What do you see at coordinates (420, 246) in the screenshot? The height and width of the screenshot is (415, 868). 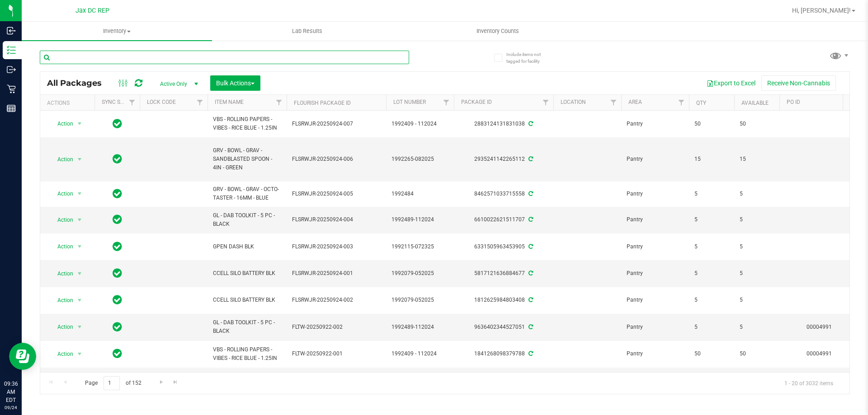 I see `span: 1992115-072325` at bounding box center [420, 246].